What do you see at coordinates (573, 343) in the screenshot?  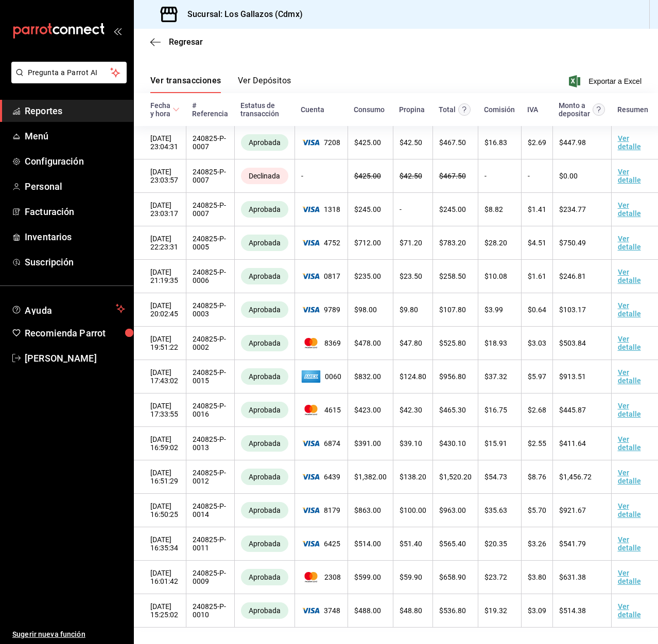 I see `span: $ 503.84` at bounding box center [573, 343].